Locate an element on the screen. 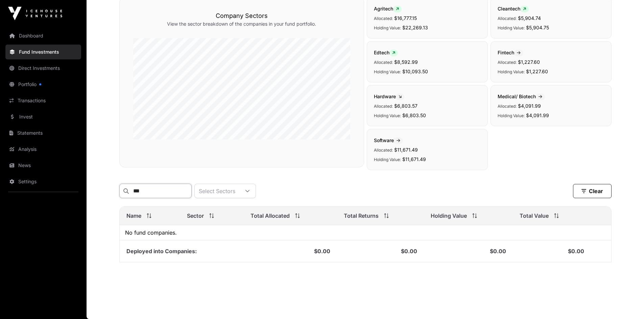  a: Portfolio is located at coordinates (43, 85).